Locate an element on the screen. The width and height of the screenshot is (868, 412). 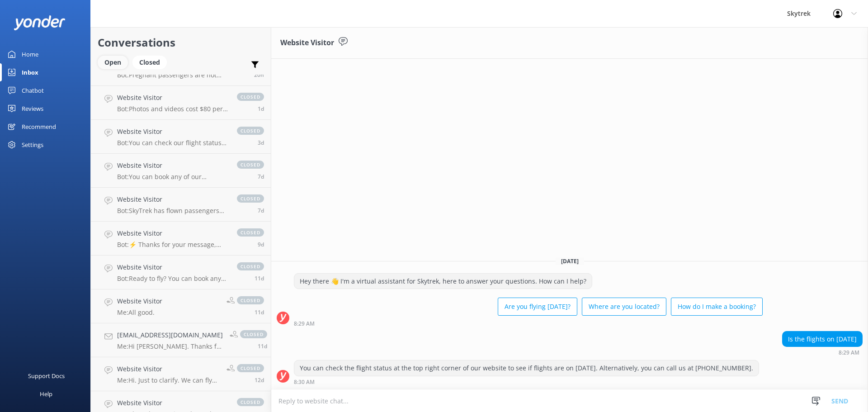
a: Website VisitorBot:Ready to fly? You can book any of our paragliding, hang gliding, shuttles, or ... is located at coordinates (181, 272).